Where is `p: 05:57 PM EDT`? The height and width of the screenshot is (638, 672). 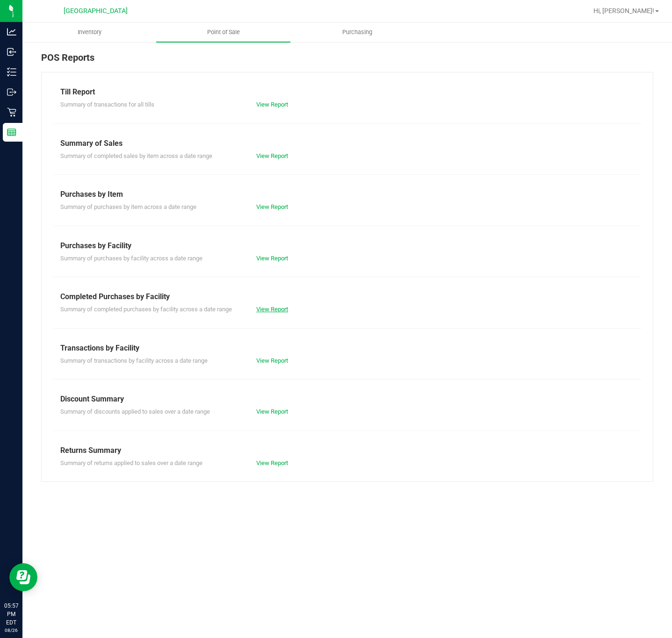
p: 05:57 PM EDT is located at coordinates (11, 614).